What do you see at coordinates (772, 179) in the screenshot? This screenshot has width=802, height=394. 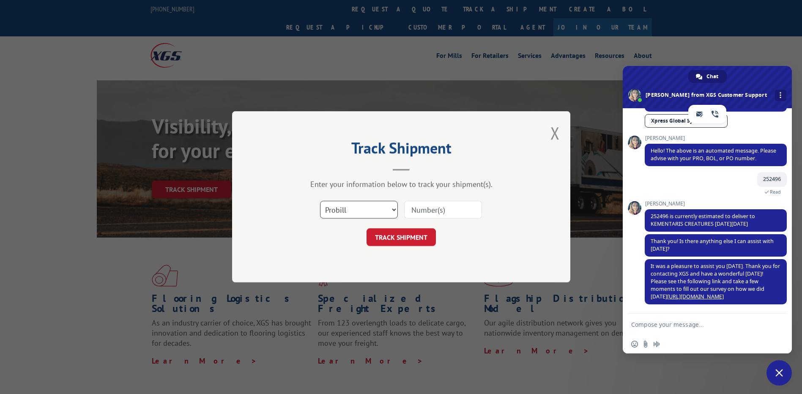 I see `span: 252496` at bounding box center [772, 179].